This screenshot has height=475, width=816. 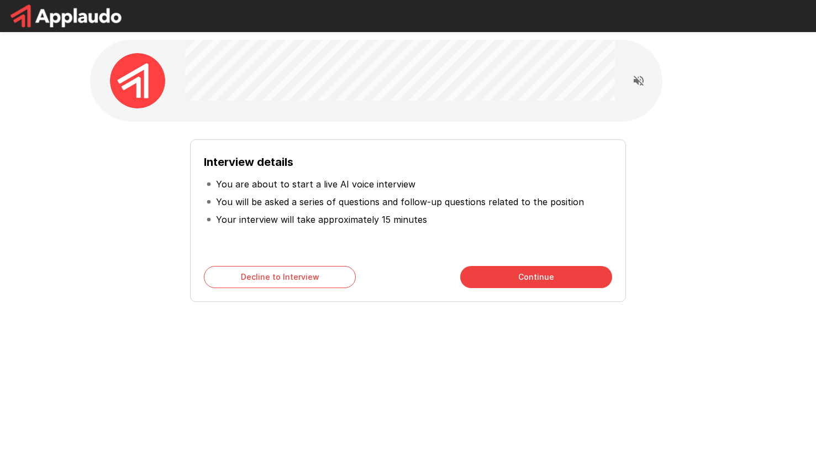 What do you see at coordinates (639, 81) in the screenshot?
I see `button: Read questions aloud` at bounding box center [639, 81].